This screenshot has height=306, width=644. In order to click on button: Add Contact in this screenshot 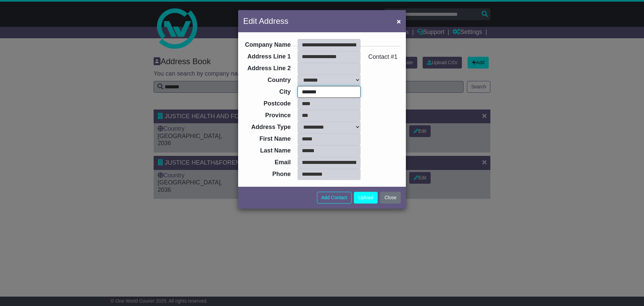, I will do `click(334, 197)`.